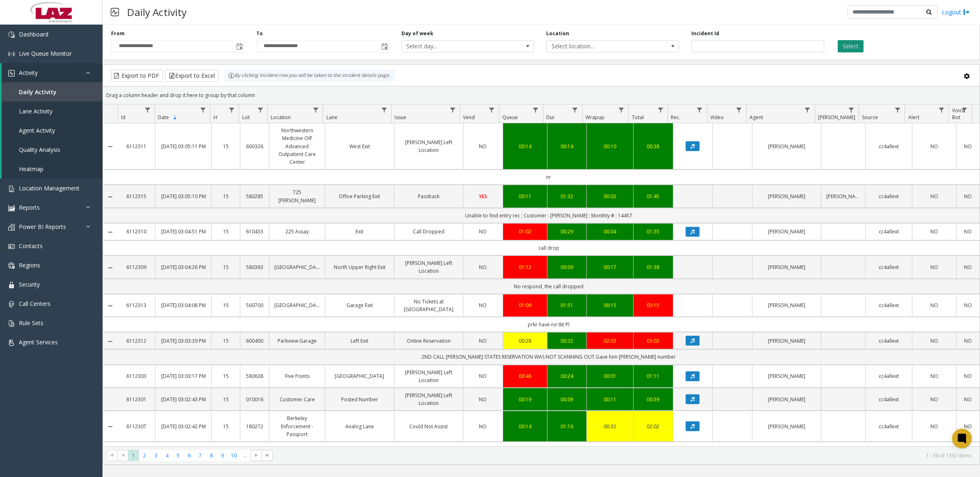  What do you see at coordinates (52, 168) in the screenshot?
I see `a: Heatmap` at bounding box center [52, 168].